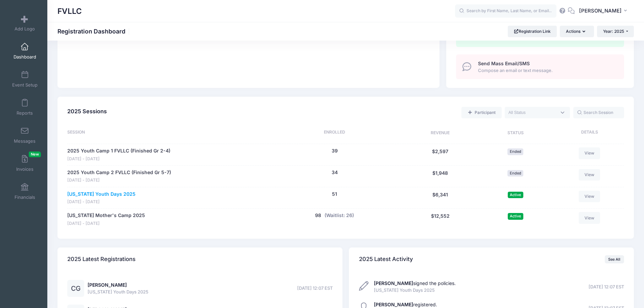 The height and width of the screenshot is (308, 644). I want to click on span: Invoices, so click(25, 169).